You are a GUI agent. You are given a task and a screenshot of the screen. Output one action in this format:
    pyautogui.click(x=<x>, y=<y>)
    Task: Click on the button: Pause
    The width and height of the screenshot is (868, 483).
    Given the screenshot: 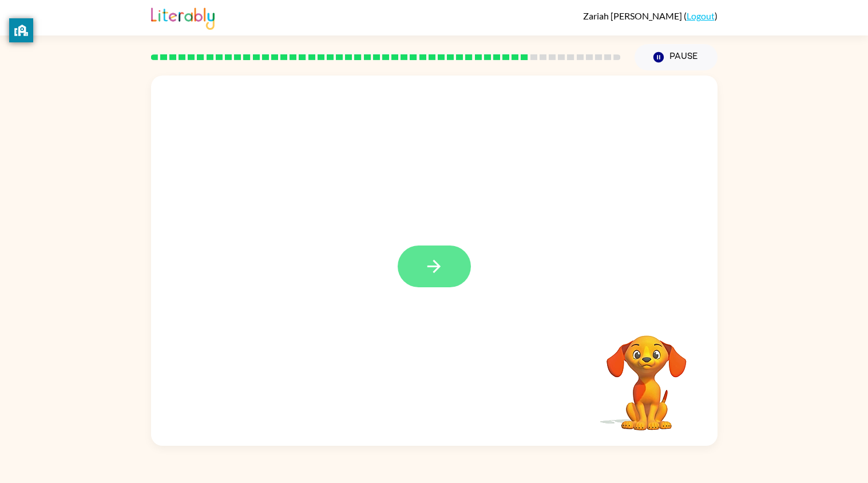 What is the action you would take?
    pyautogui.click(x=676, y=57)
    